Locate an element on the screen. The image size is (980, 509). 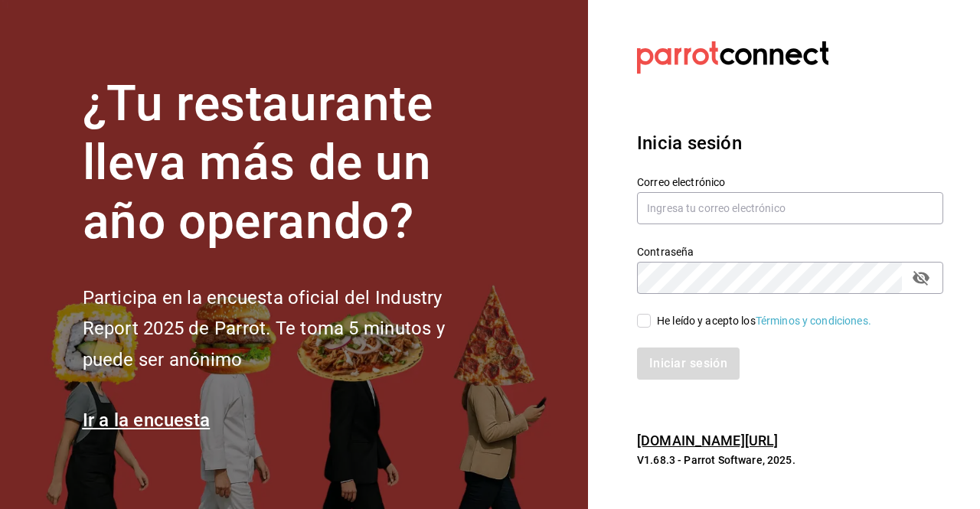
h3: Inicia sesión is located at coordinates (790, 143).